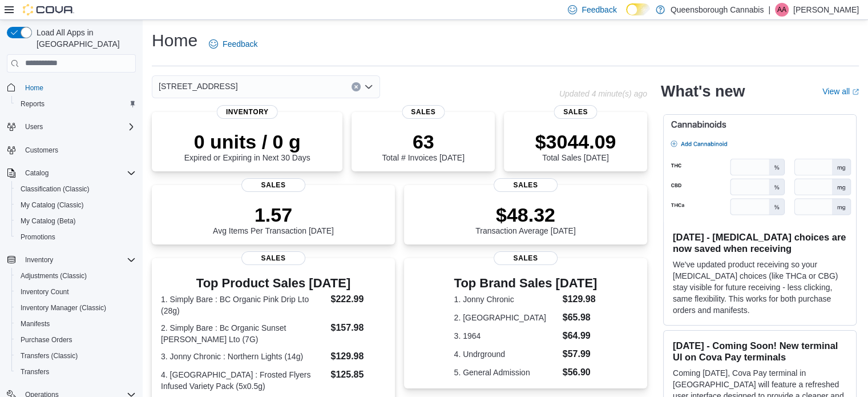 The width and height of the screenshot is (868, 397). Describe the element at coordinates (855, 92) in the screenshot. I see `svg: External link` at that location.